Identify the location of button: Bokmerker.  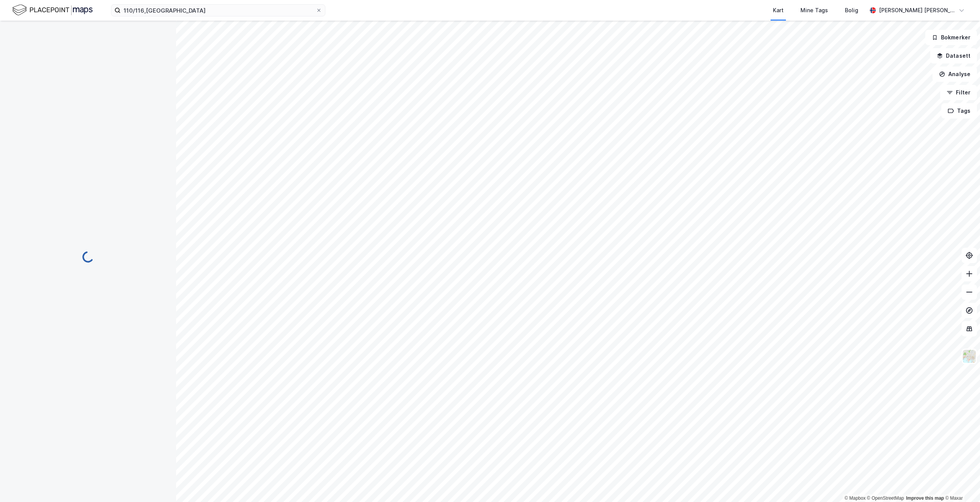
(950, 37).